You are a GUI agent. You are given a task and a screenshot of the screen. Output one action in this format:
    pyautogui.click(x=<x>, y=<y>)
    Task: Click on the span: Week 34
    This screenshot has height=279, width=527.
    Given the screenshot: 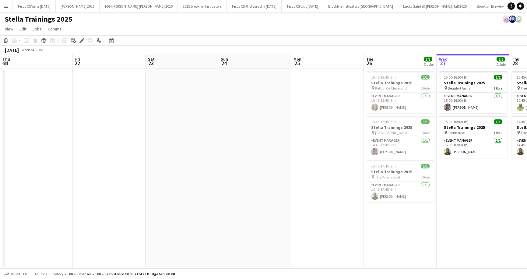 What is the action you would take?
    pyautogui.click(x=28, y=50)
    